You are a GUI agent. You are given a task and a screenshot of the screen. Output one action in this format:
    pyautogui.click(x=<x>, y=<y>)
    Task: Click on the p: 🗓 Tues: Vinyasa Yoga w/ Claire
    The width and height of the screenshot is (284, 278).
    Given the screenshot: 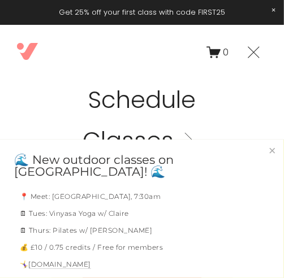 What is the action you would take?
    pyautogui.click(x=142, y=214)
    